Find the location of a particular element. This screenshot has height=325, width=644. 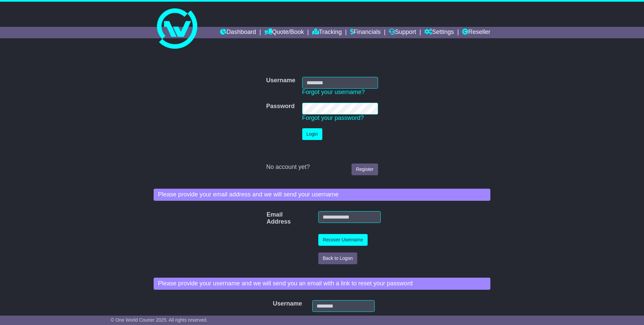

label: Email Address is located at coordinates (269, 218).